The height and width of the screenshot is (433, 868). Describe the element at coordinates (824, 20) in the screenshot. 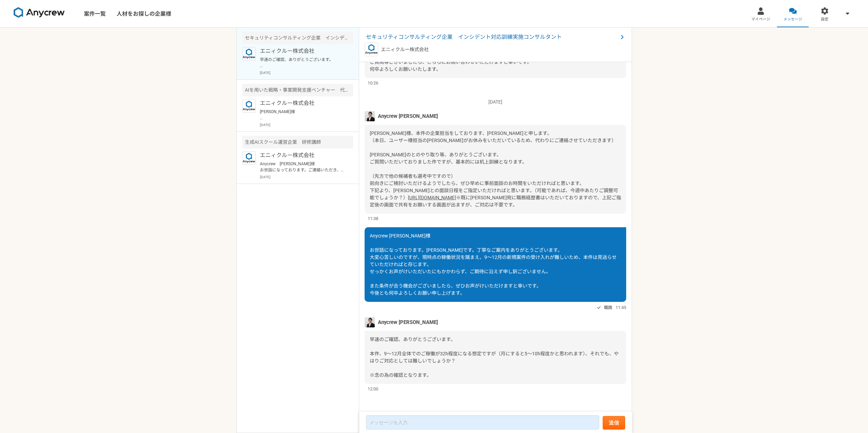

I see `span: 設定` at that location.